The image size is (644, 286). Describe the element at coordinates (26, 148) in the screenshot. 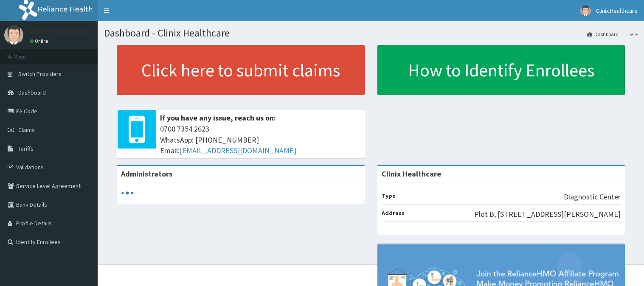

I see `span: Tariffs` at that location.